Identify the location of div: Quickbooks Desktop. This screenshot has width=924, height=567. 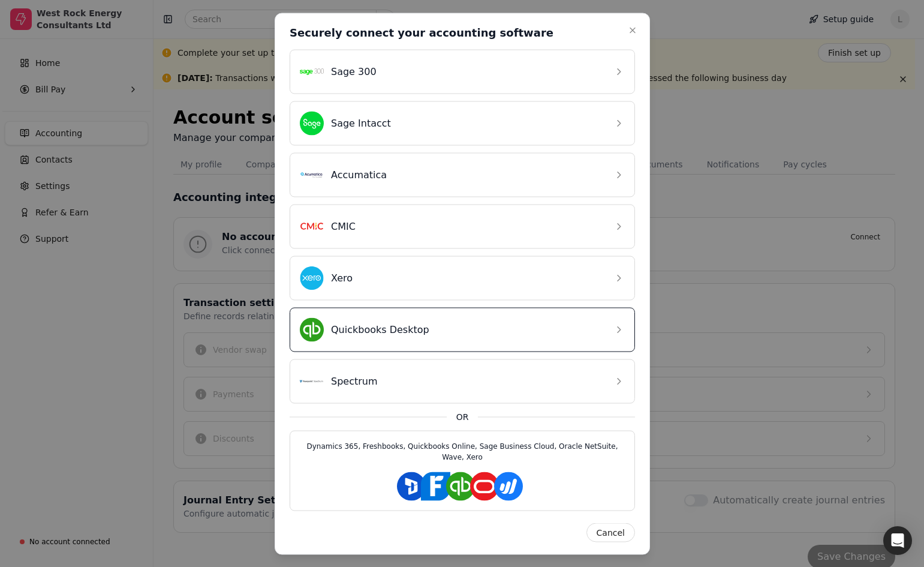
(453, 329).